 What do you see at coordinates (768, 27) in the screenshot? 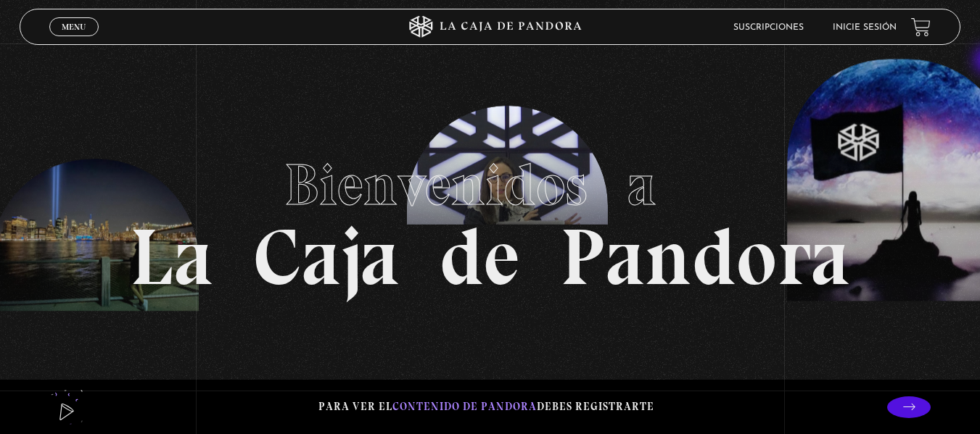
I see `a: Suscripciones` at bounding box center [768, 27].